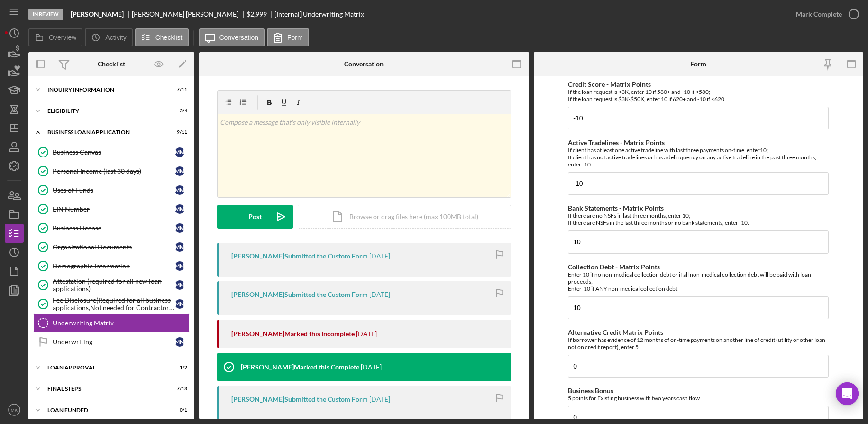 The width and height of the screenshot is (868, 424). I want to click on label: Activity, so click(116, 37).